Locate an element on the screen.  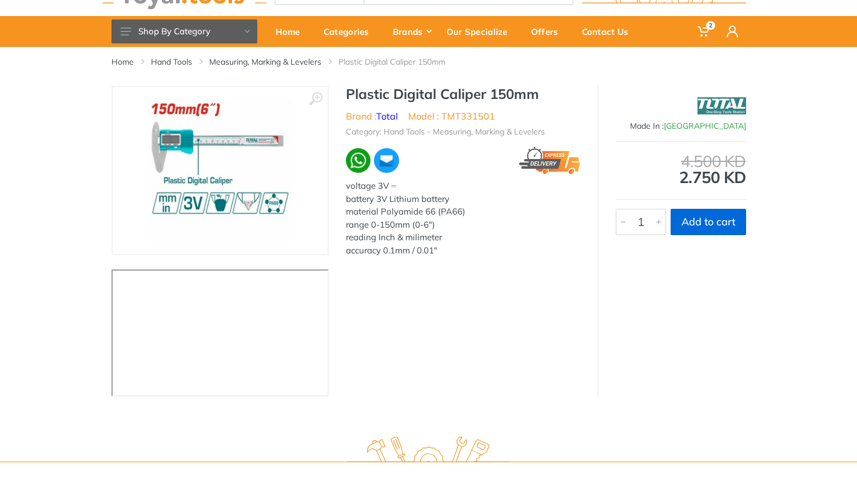
img: wa.webp is located at coordinates (358, 160).